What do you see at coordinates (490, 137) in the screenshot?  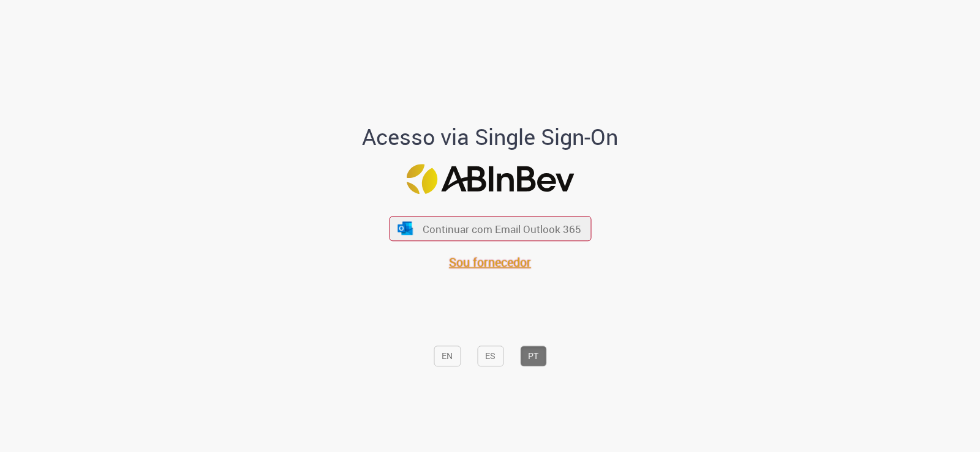 I see `h1: Acesso via Single Sign-On` at bounding box center [490, 137].